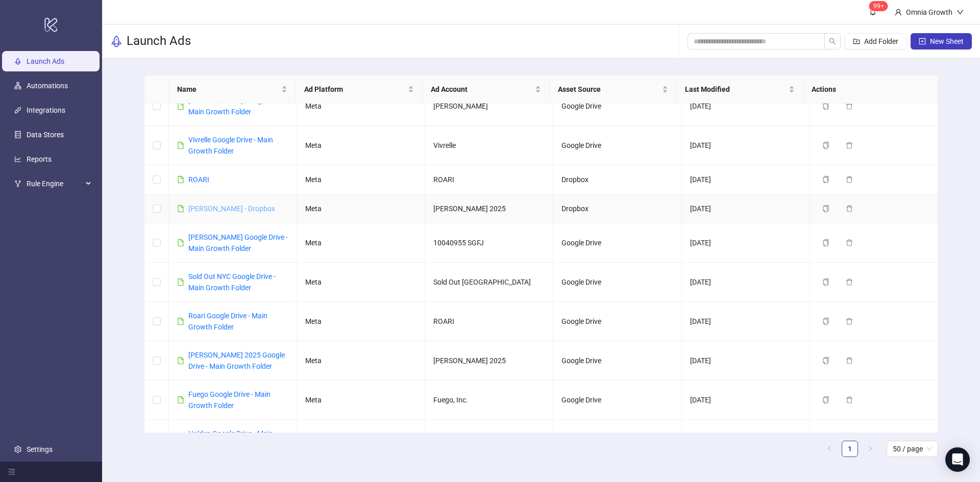 The image size is (980, 482). Describe the element at coordinates (231, 439) in the screenshot. I see `a: Holden Google Drive - Main Growth Folder` at that location.